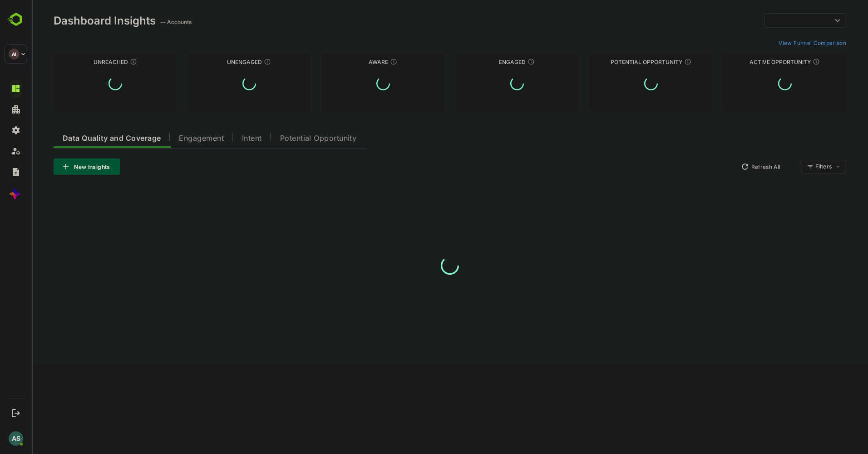 This screenshot has width=868, height=454. Describe the element at coordinates (16, 438) in the screenshot. I see `div: AS` at that location.